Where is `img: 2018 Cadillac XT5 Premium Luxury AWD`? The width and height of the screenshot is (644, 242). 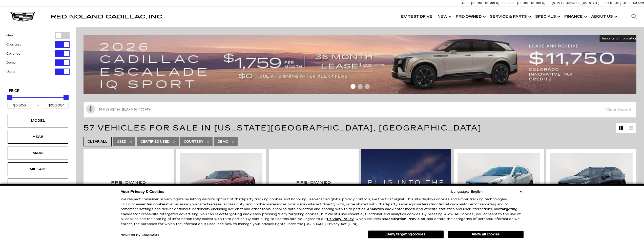
img: 2018 Cadillac XT5 Premium Luxury AWD is located at coordinates (499, 183).